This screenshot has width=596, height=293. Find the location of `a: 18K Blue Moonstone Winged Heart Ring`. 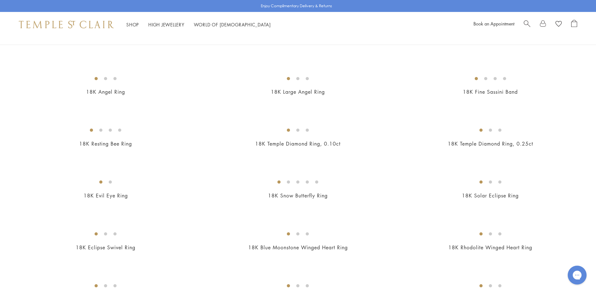

a: 18K Blue Moonstone Winged Heart Ring is located at coordinates (298, 247).